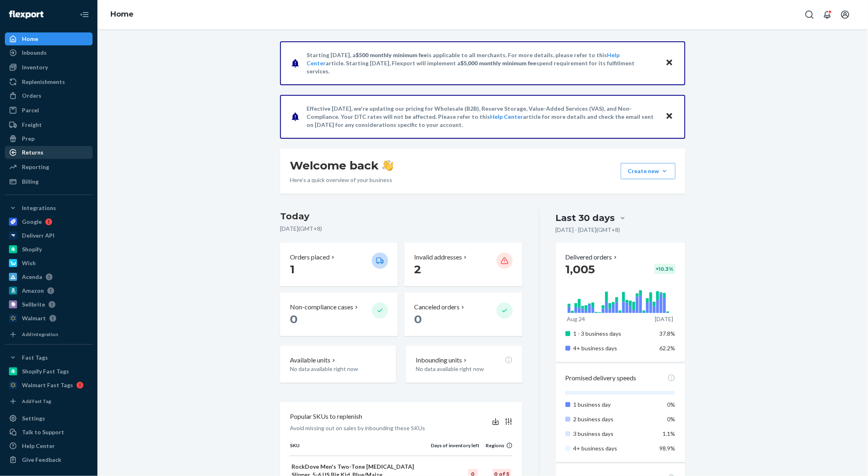 Image resolution: width=868 pixels, height=476 pixels. Describe the element at coordinates (49, 358) in the screenshot. I see `button: Fast Tags` at that location.